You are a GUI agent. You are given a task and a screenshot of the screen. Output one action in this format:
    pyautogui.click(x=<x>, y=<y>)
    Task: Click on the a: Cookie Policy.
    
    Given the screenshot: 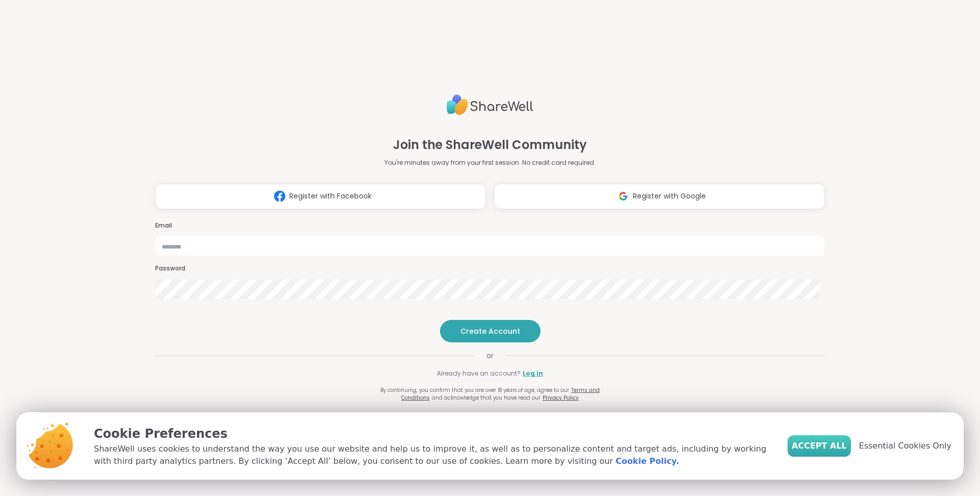 What is the action you would take?
    pyautogui.click(x=647, y=461)
    